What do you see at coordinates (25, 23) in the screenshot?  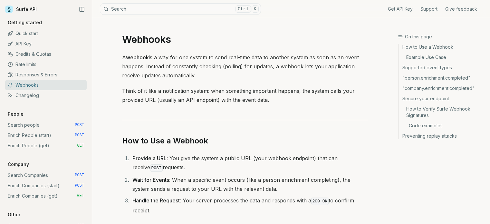 I see `p: Getting started` at bounding box center [25, 23].